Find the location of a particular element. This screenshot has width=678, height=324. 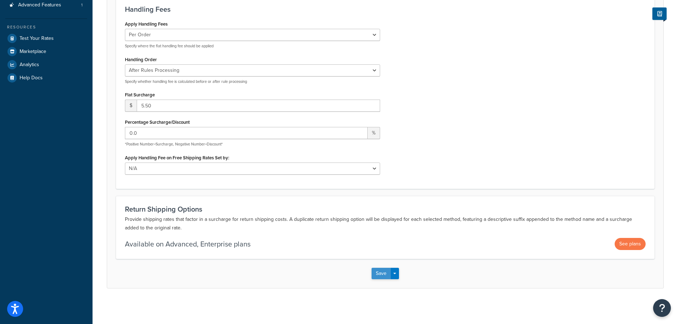

span: Advanced Features is located at coordinates (39, 5).